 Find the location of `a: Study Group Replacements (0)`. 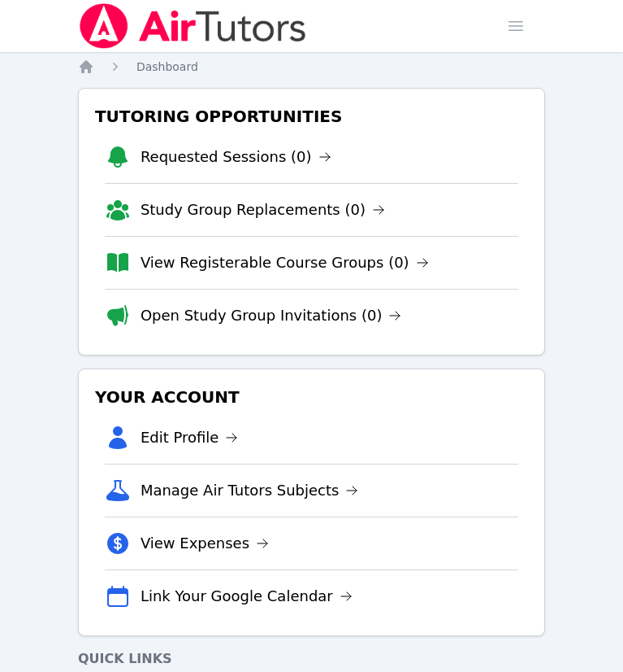

a: Study Group Replacements (0) is located at coordinates (263, 209).